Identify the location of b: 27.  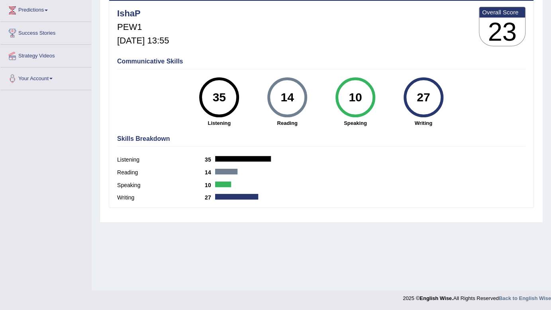
(210, 197).